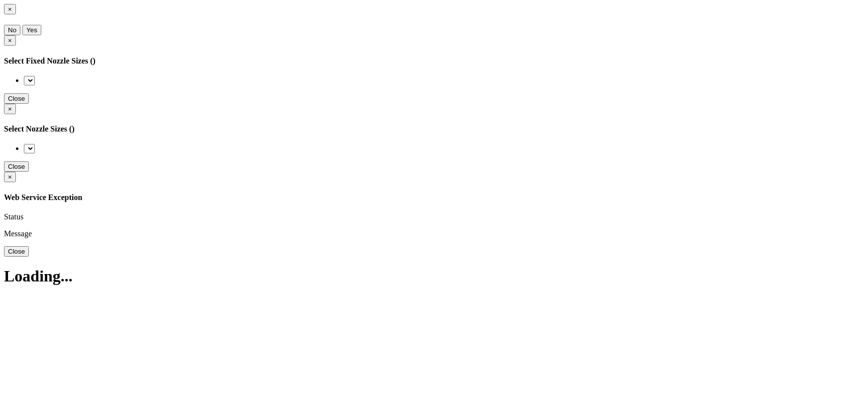 The height and width of the screenshot is (411, 868). I want to click on button: Yes, so click(32, 30).